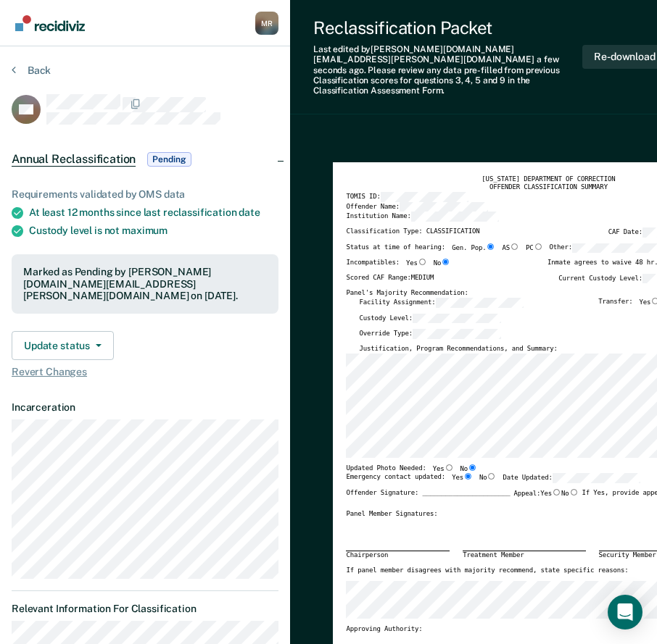  I want to click on div: At least 12 months since last reclassification, so click(153, 212).